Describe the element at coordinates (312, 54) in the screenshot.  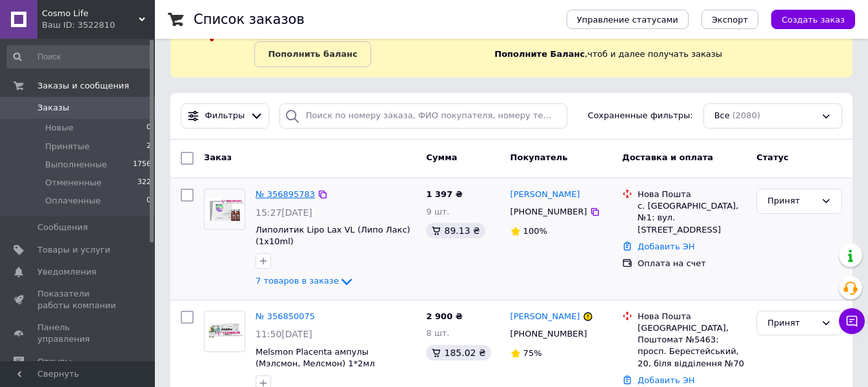
I see `a: Пополнить баланс` at that location.